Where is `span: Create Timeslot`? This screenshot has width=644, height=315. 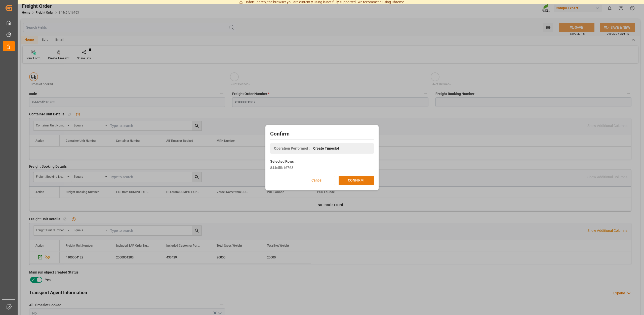 span: Create Timeslot is located at coordinates (326, 149).